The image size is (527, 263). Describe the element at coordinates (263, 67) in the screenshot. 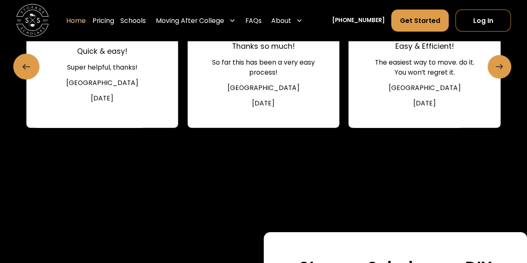

I see `div: 16 / 22` at that location.